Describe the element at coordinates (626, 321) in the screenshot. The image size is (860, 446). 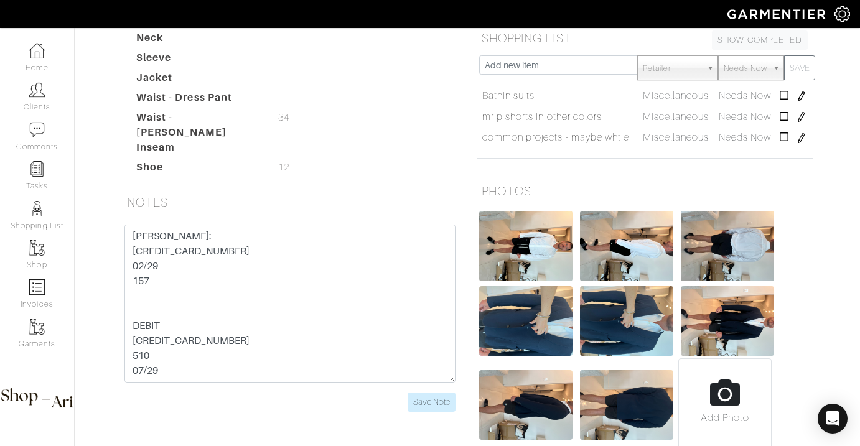
I see `img: tmxwfquSaUwrJqRC4KzGSHnm` at that location.